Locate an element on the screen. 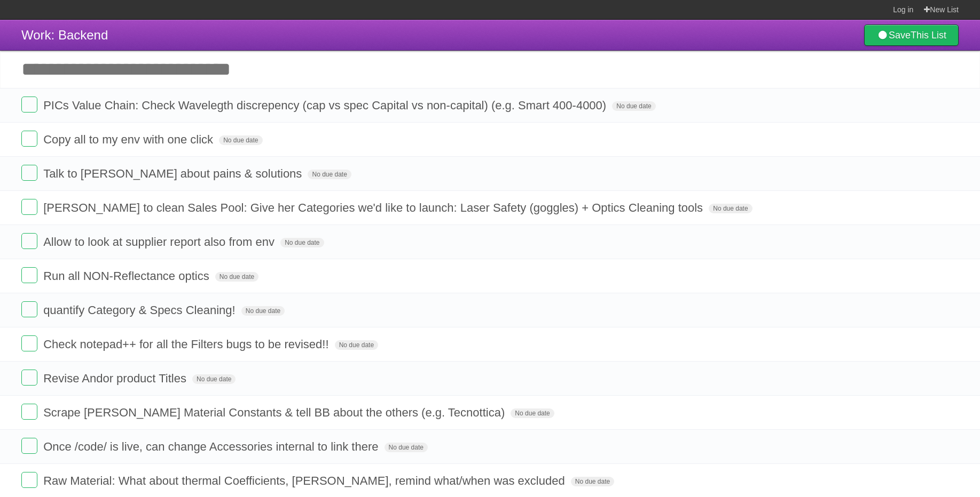  span: Work: Backend is located at coordinates (65, 35).